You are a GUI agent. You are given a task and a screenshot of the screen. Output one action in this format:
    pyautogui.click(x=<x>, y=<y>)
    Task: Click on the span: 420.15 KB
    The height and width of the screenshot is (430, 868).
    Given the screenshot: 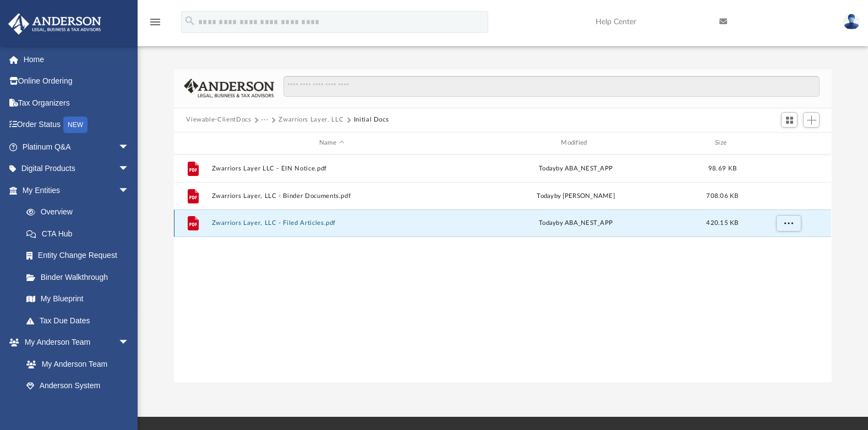 What is the action you would take?
    pyautogui.click(x=723, y=223)
    